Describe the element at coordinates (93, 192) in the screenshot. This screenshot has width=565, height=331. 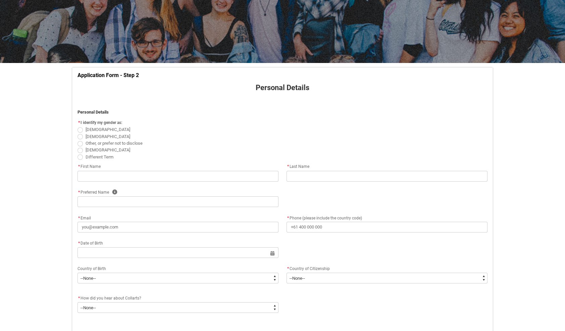
I see `span: Preferred Name` at that location.